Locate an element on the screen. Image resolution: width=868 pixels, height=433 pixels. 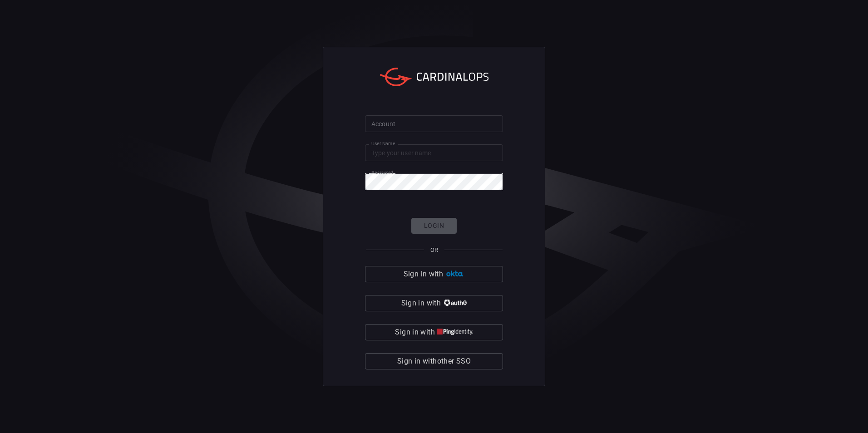
span: Sign in with other SSO is located at coordinates (434, 362).